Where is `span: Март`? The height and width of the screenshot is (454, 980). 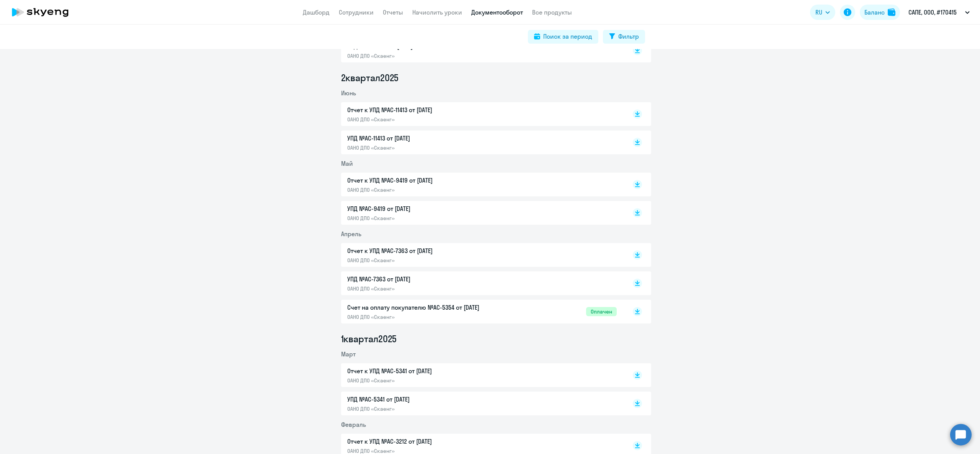
span: Март is located at coordinates (349, 354).